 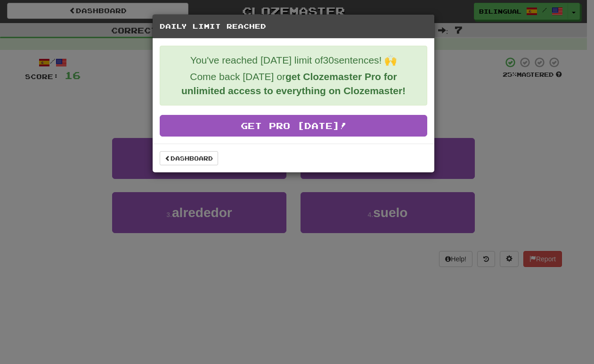 I want to click on h5: Daily Limit Reached, so click(x=294, y=26).